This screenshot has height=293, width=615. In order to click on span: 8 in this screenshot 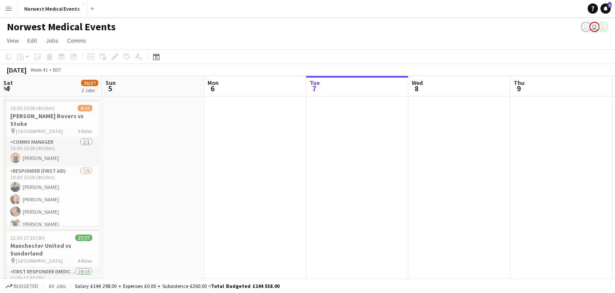, I will do `click(416, 88)`.